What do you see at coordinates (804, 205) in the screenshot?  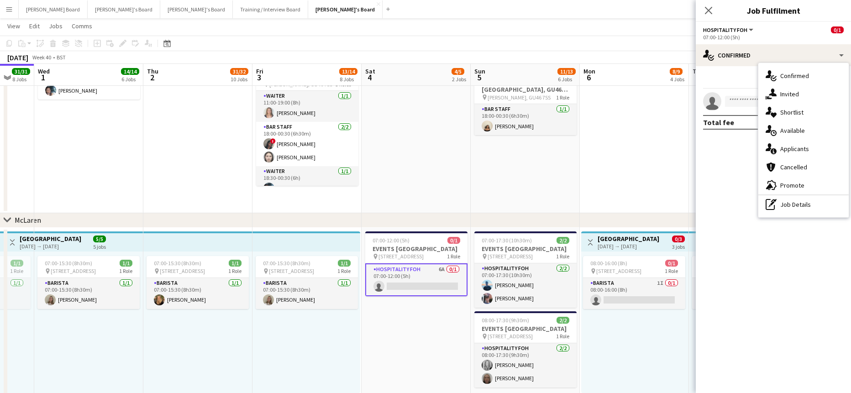 I see `div: Job Details` at bounding box center [804, 205].